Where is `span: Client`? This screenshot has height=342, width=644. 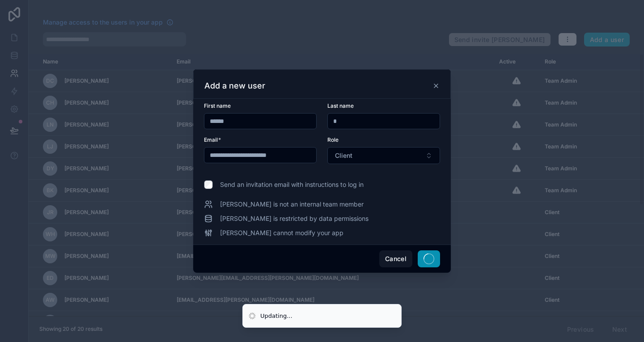
span: Client is located at coordinates (344, 156).